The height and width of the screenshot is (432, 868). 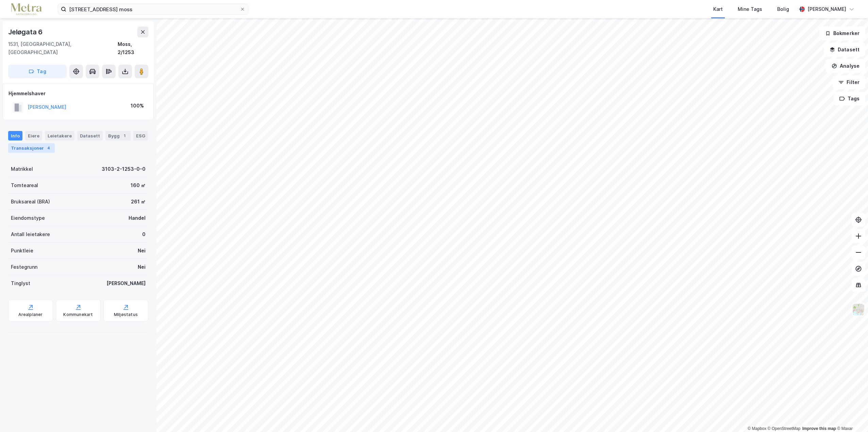 What do you see at coordinates (137, 106) in the screenshot?
I see `div: 100%` at bounding box center [137, 106].